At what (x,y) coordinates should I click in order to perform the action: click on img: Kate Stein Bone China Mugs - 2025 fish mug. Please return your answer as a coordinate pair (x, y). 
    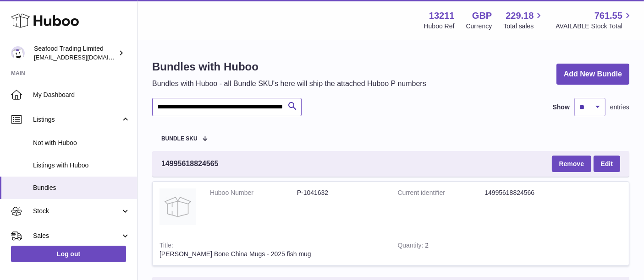
    Looking at the image, I should click on (178, 207).